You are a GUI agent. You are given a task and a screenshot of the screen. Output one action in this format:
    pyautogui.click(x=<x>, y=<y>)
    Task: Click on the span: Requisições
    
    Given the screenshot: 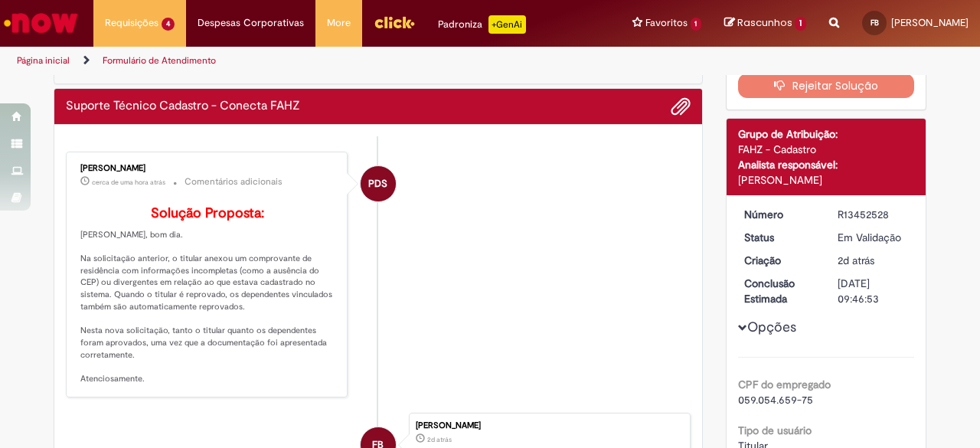 What is the action you would take?
    pyautogui.click(x=132, y=23)
    